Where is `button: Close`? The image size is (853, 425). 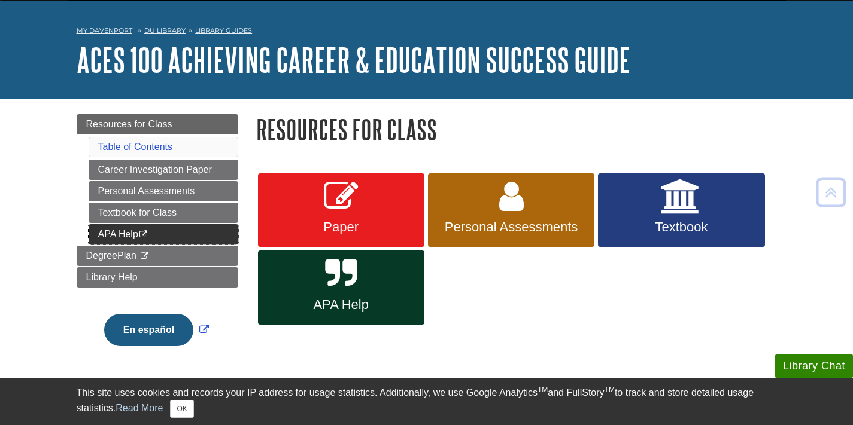 button: Close is located at coordinates (181, 409).